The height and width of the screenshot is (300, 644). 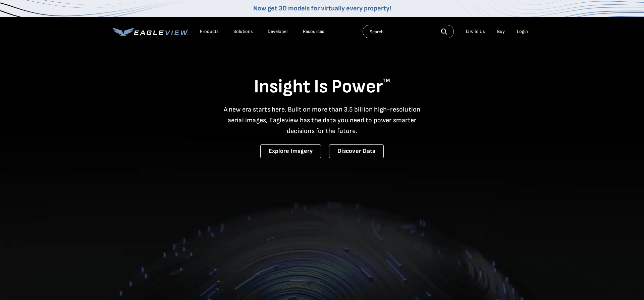 What do you see at coordinates (322, 9) in the screenshot?
I see `a: Now get 3D models for virtually every property!` at bounding box center [322, 9].